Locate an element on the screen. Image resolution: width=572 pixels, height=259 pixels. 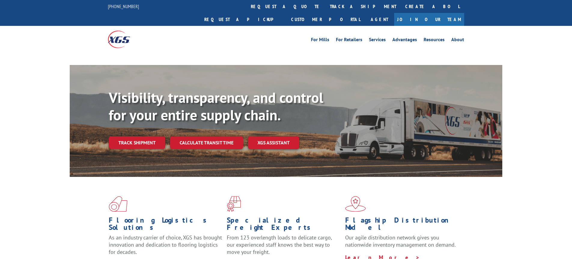
img: xgs-icon-total-supply-chain-intelligence-red is located at coordinates (118, 204).